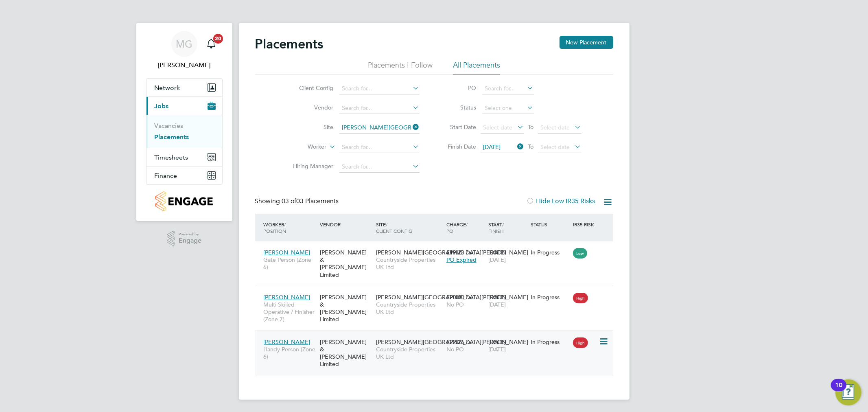 This screenshot has width=868, height=412. Describe the element at coordinates (346, 224) in the screenshot. I see `div: Vendor` at that location.